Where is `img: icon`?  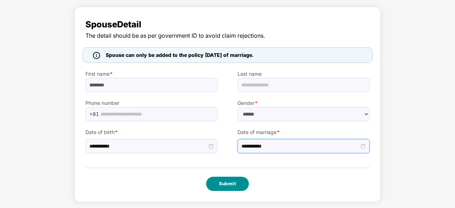 img: icon is located at coordinates (97, 56).